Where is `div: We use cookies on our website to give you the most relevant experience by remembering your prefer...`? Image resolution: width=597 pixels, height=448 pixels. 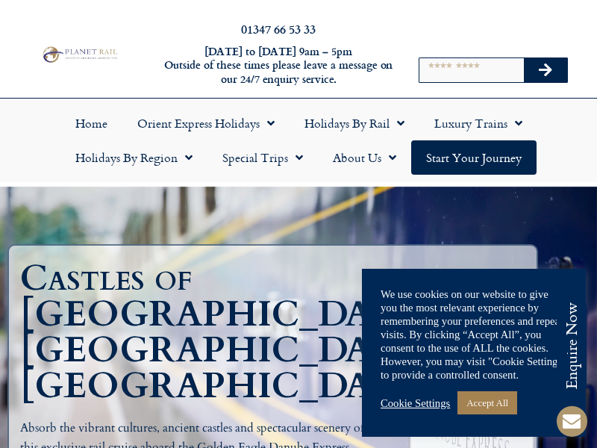
div: We use cookies on our website to give you the most relevant experience by remembering your prefer... is located at coordinates (474, 334).